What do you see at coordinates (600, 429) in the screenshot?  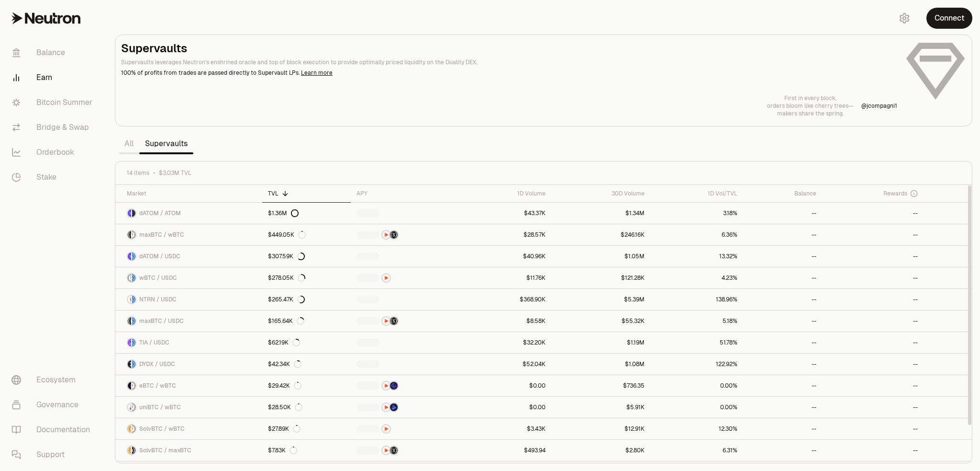 I see `a: $12.91K` at bounding box center [600, 429].